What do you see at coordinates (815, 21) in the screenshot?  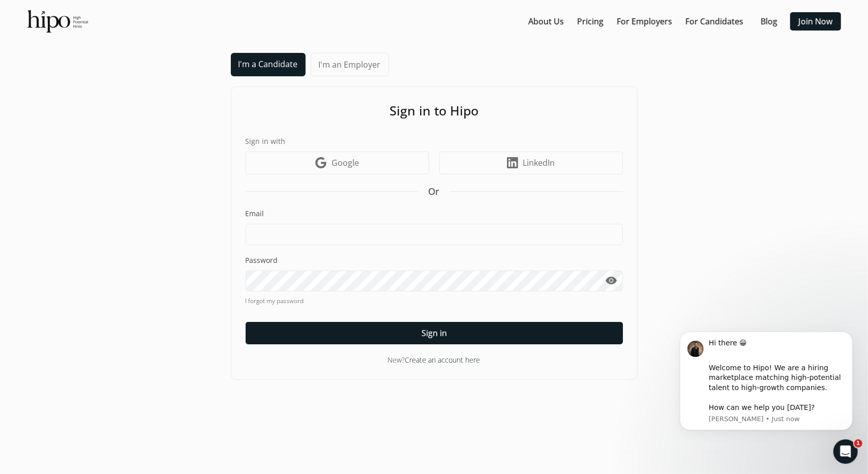 I see `button: Join Now` at bounding box center [815, 21].